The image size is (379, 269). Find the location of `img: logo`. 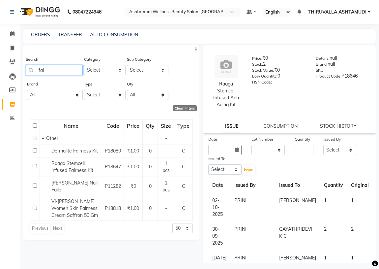

img: logo is located at coordinates (39, 12).